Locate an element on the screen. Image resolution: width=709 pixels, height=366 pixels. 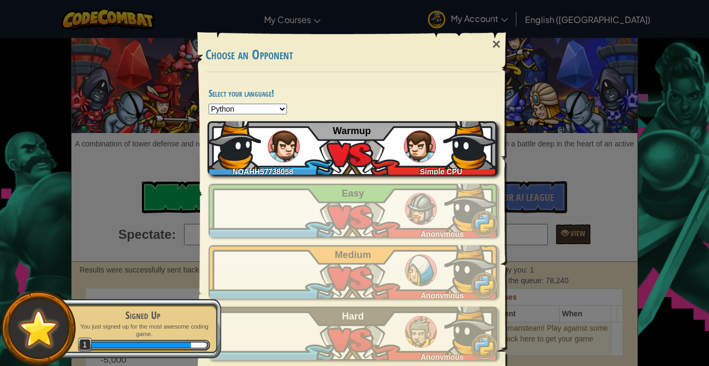
div: Signed Up is located at coordinates (143, 315).